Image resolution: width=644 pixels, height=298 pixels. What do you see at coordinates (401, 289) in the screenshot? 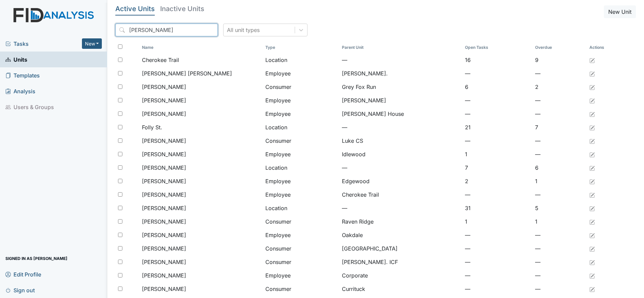
I see `td: Currituck` at bounding box center [401, 289].